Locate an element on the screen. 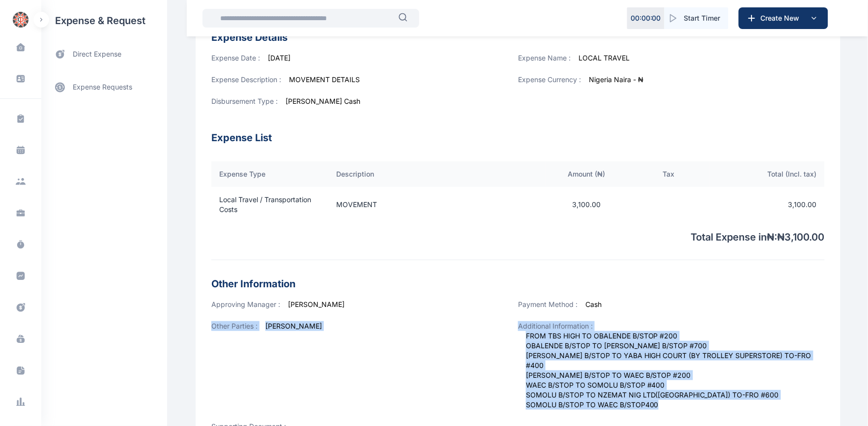  span: Expense Date : is located at coordinates (235, 57).